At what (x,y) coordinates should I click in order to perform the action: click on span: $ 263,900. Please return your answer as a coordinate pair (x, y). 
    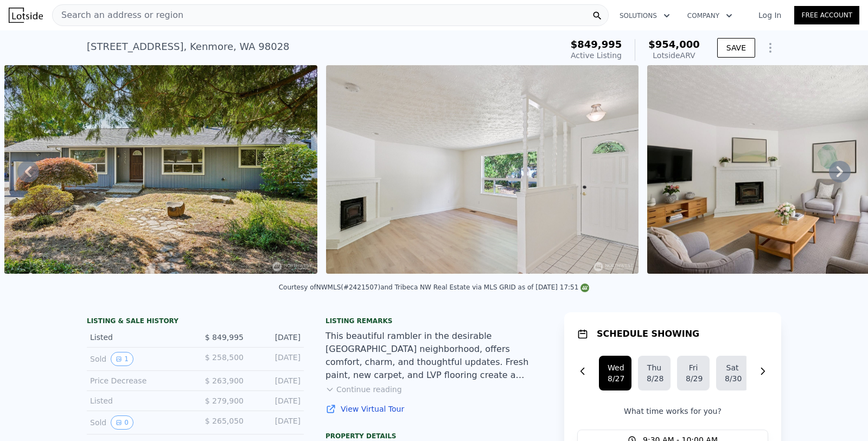
    Looking at the image, I should click on (224, 380).